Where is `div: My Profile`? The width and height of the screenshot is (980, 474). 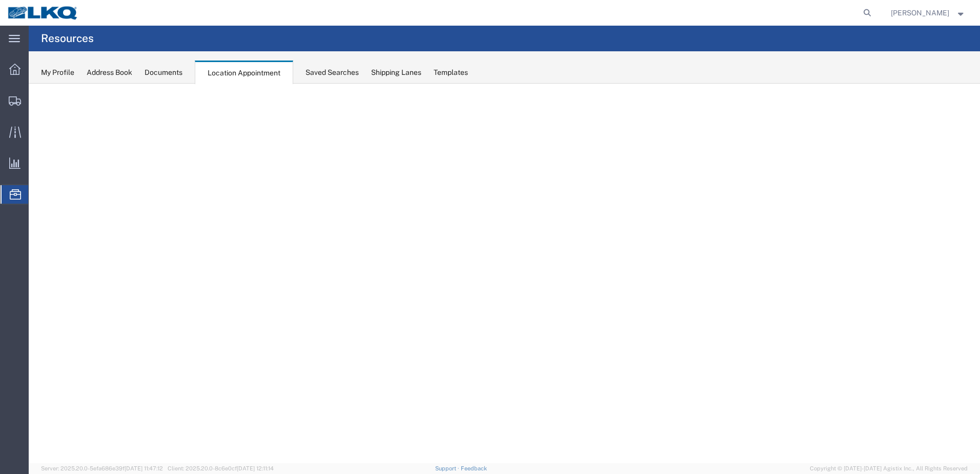
div: My Profile is located at coordinates (57, 72).